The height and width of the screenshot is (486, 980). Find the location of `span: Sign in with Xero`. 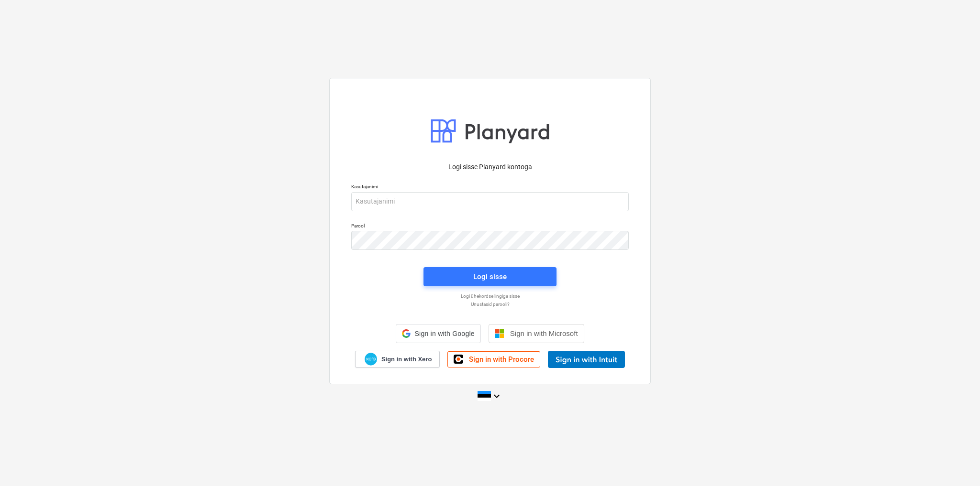

span: Sign in with Xero is located at coordinates (406, 359).